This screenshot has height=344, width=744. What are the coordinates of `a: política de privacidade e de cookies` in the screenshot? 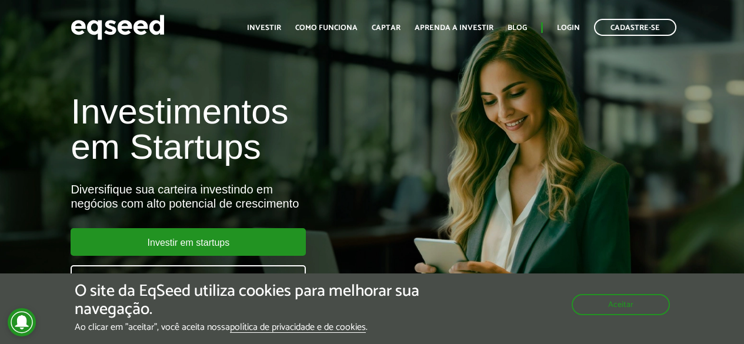 It's located at (298, 328).